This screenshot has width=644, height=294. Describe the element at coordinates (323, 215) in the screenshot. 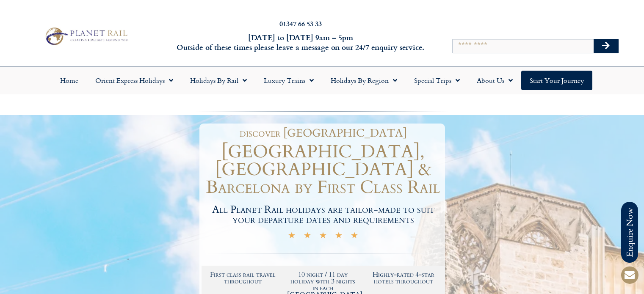

I see `h2: All Planet Rail holidays are tailor-made to suit your departure dates and requirements` at that location.